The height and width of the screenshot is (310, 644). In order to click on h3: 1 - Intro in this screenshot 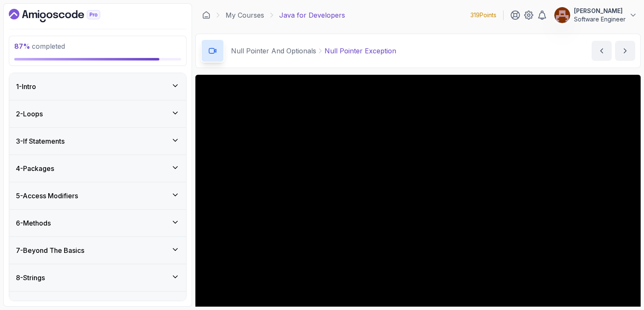, I will do `click(26, 86)`.